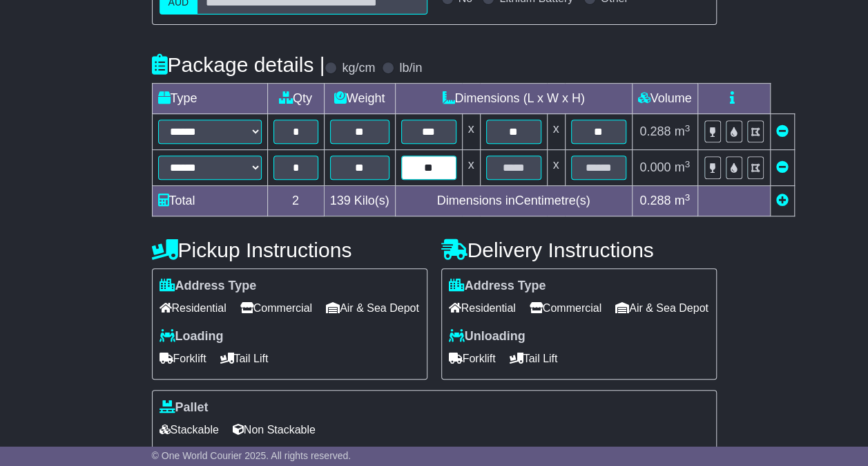 The height and width of the screenshot is (466, 868). What do you see at coordinates (238, 64) in the screenshot?
I see `h4: Package details |` at bounding box center [238, 64].